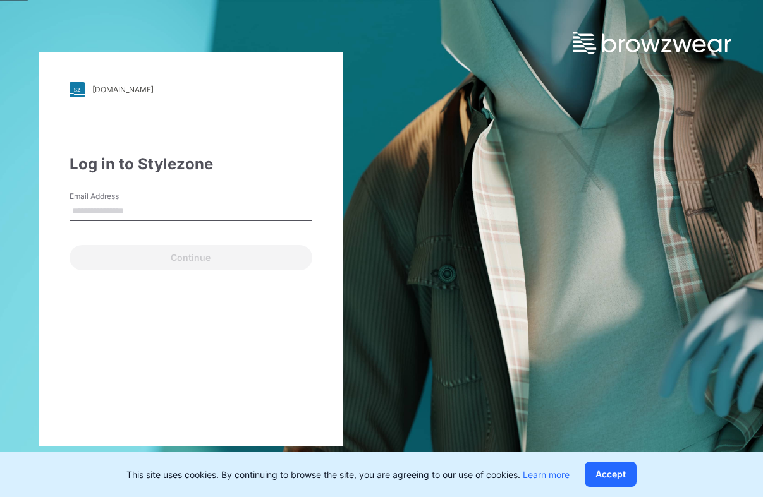  Describe the element at coordinates (546, 475) in the screenshot. I see `a: Learn more` at that location.